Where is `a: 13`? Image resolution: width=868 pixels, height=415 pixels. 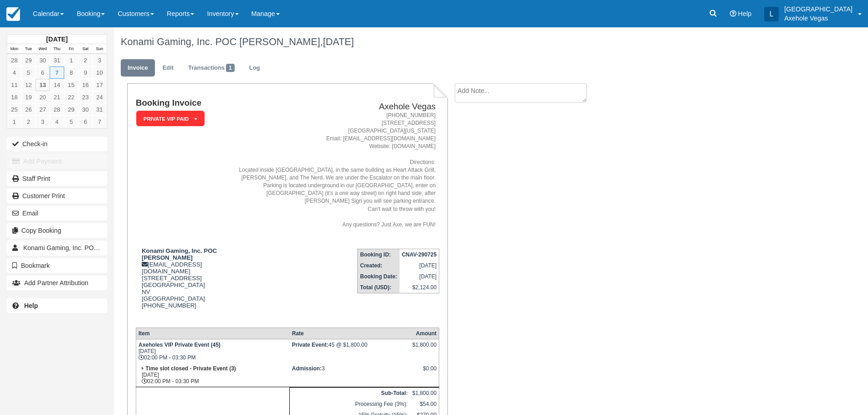 a: 13 is located at coordinates (42, 85).